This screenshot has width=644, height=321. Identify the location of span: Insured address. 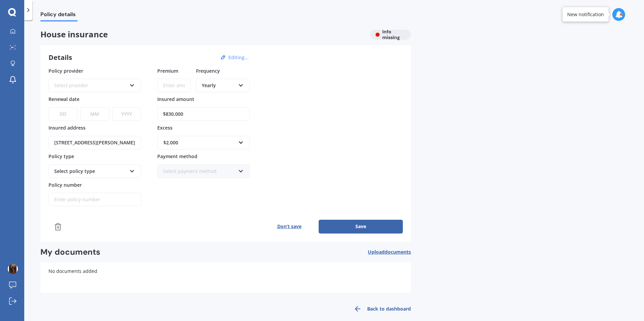
(67, 128).